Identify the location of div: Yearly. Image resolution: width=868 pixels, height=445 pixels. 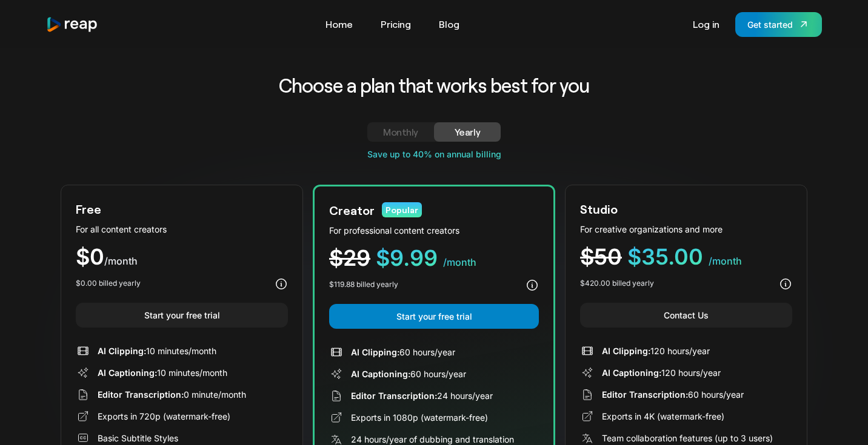
(467, 132).